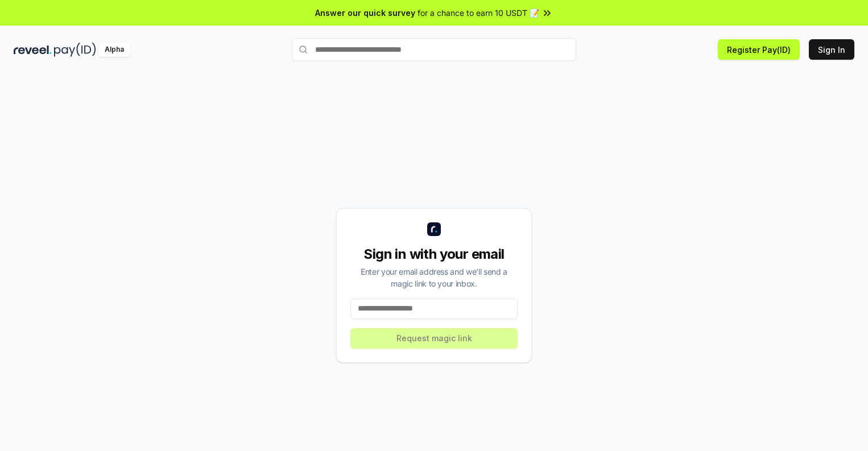 The width and height of the screenshot is (868, 451). What do you see at coordinates (114, 49) in the screenshot?
I see `div: Alpha` at bounding box center [114, 49].